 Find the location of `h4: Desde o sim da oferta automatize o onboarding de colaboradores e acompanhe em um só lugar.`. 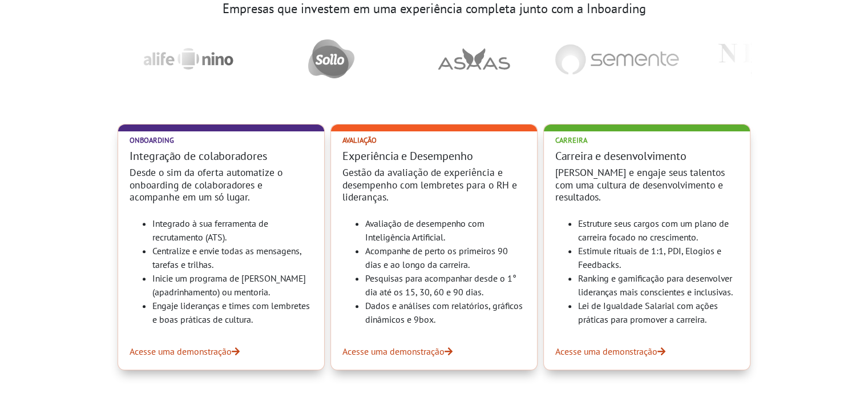

h4: Desde o sim da oferta automatize o onboarding de colaboradores e acompanhe em um só lugar. is located at coordinates (221, 184).